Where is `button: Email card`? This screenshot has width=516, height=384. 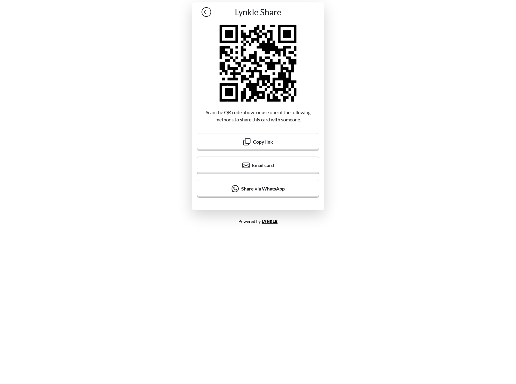 button: Email card is located at coordinates (258, 165).